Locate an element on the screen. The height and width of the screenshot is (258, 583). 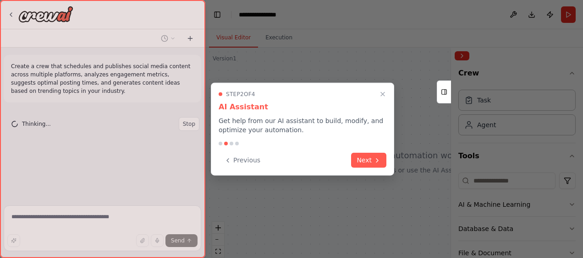
p: Get help from our AI assistant to build, modify, and optimize your automation. is located at coordinates (302, 125).